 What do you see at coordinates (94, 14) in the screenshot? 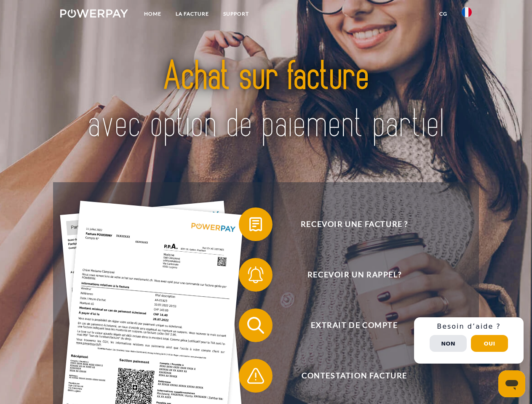
I see `img: logo-powerpay-white.svg` at bounding box center [94, 14].